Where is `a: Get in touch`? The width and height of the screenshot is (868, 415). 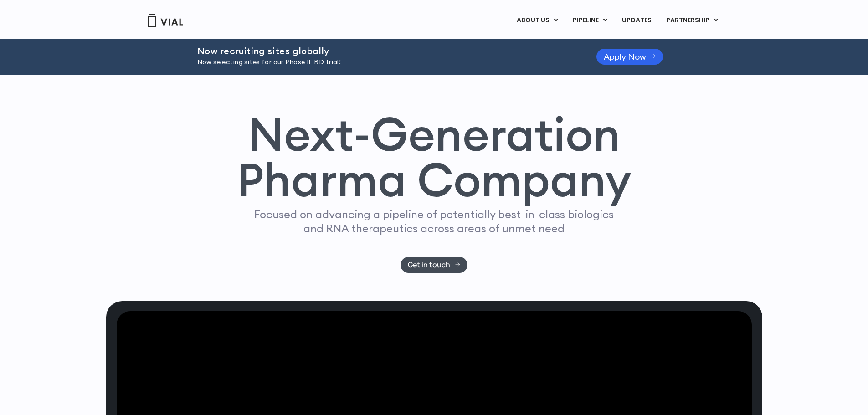
a: Get in touch is located at coordinates (434, 265).